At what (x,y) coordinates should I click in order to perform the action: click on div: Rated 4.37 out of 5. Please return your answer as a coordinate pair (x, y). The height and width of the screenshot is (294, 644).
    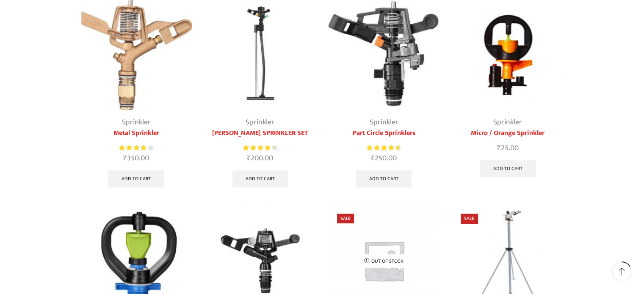
    Looking at the image, I should click on (260, 148).